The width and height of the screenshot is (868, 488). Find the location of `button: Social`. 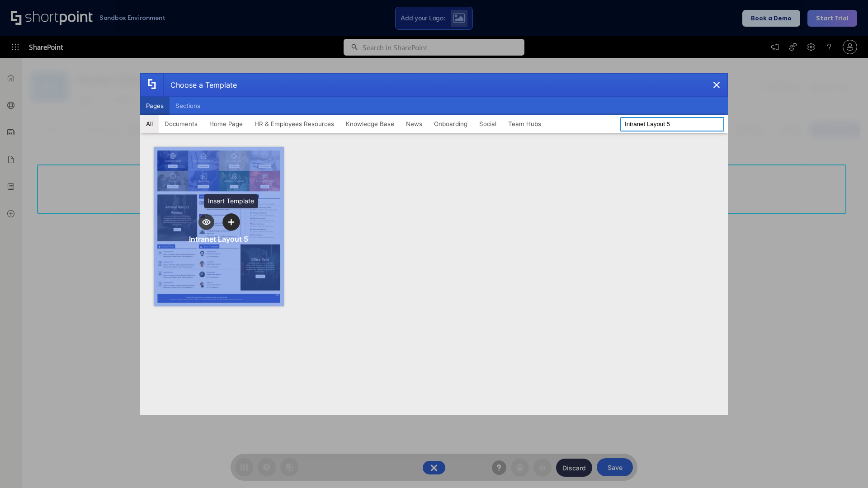

button: Social is located at coordinates (487, 124).